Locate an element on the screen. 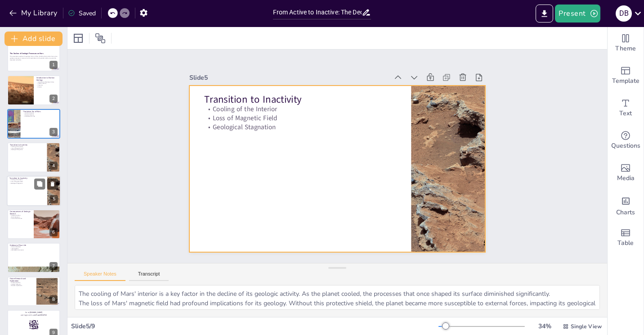 The width and height of the screenshot is (644, 335). p: Evidence of Past Life is located at coordinates (34, 246).